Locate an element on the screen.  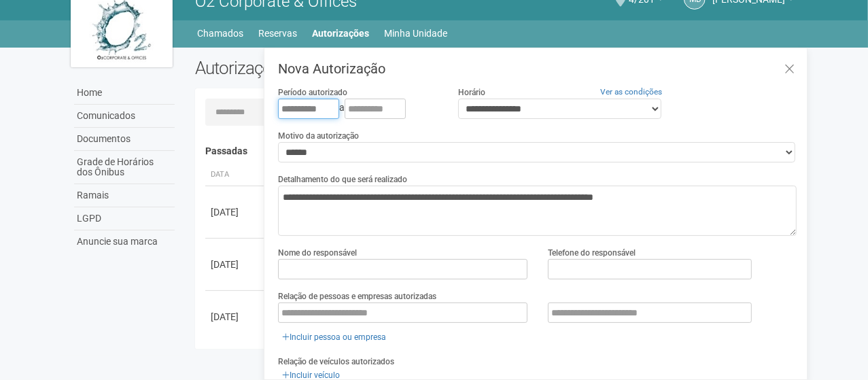
a: Minha Unidade is located at coordinates (416, 33).